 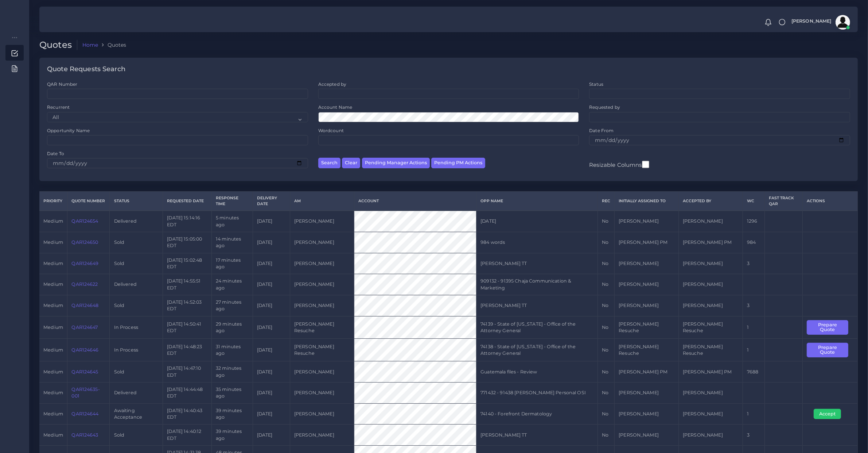 What do you see at coordinates (112, 45) in the screenshot?
I see `li: Quotes` at bounding box center [112, 45].